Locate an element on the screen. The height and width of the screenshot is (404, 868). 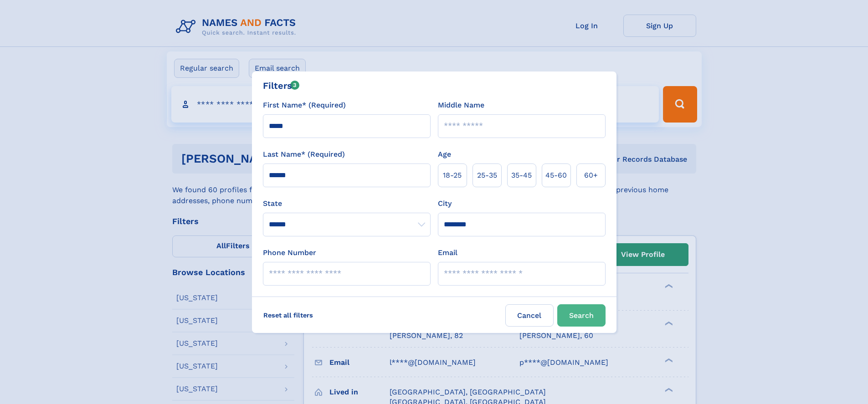
button: Search is located at coordinates (581, 315).